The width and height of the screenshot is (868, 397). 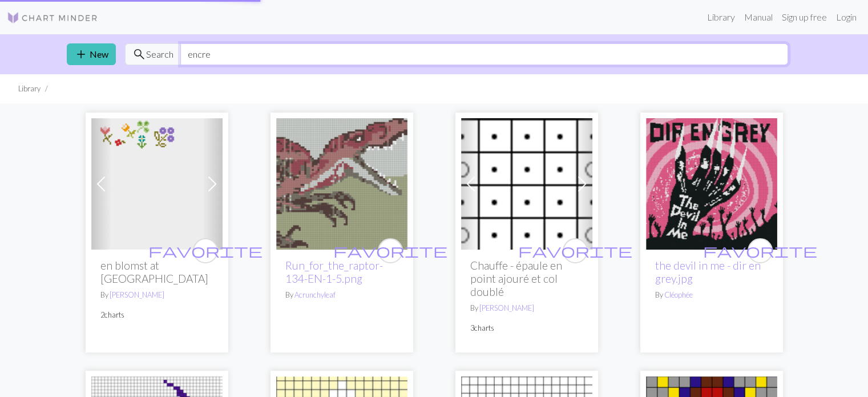 I want to click on a: Login, so click(x=846, y=17).